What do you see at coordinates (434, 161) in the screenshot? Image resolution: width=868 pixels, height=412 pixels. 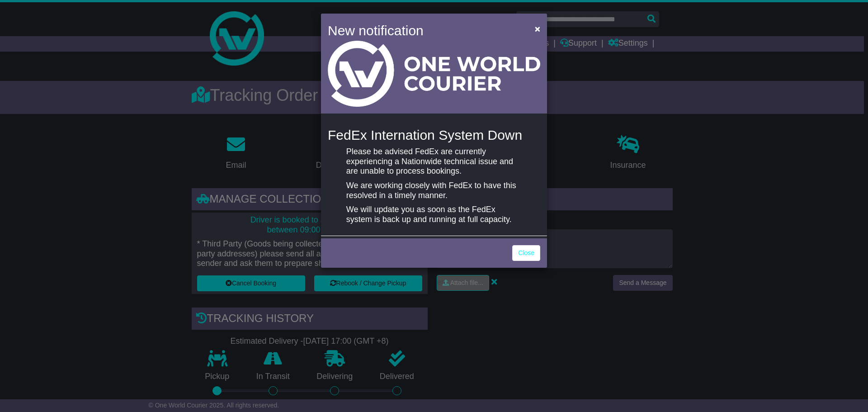 I see `p: Please be advised FedEx are currently experiencing a Nationwide technical issue and are unable to...` at bounding box center [434, 161].